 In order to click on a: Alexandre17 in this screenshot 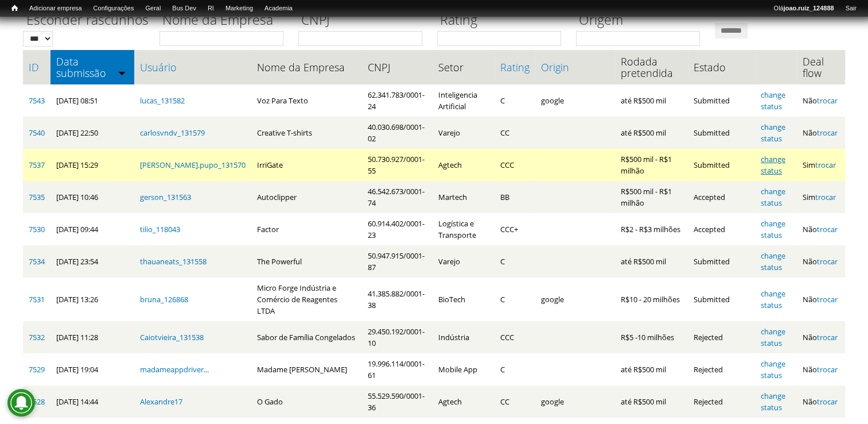, I will do `click(161, 401)`.